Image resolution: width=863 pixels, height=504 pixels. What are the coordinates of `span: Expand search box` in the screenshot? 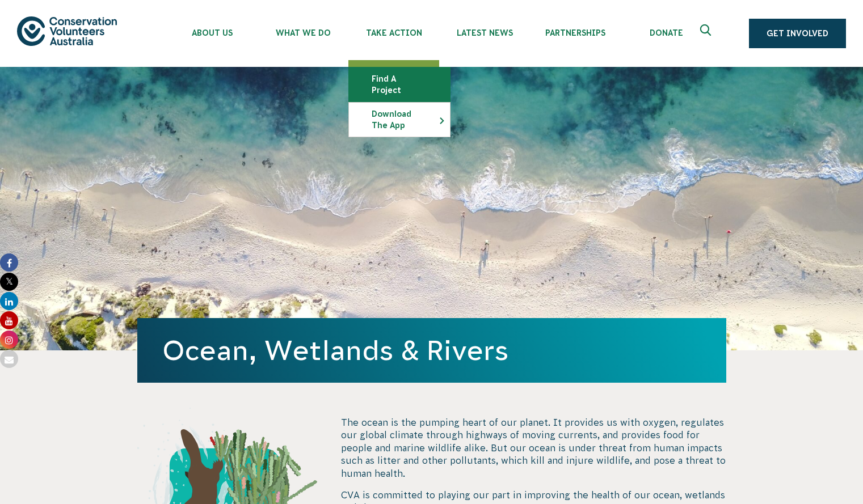 It's located at (707, 33).